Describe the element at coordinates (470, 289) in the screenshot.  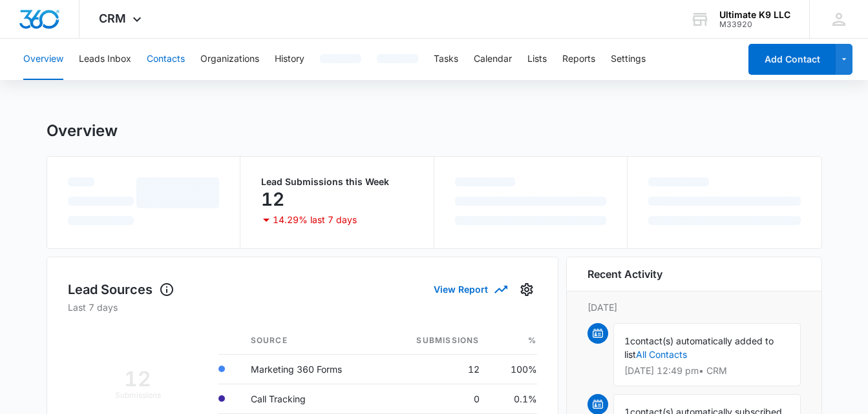
I see `button: View Report` at that location.